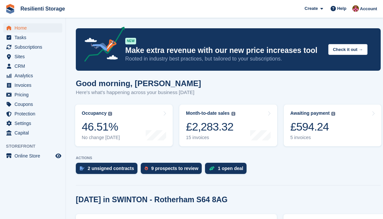  I want to click on span: Tasks, so click(34, 38).